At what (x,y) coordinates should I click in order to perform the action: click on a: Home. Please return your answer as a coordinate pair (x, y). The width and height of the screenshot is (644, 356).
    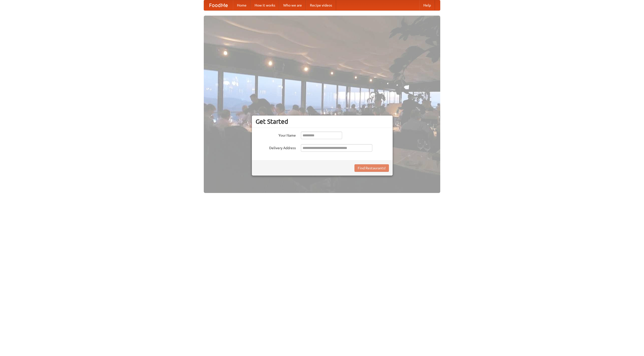
    Looking at the image, I should click on (242, 5).